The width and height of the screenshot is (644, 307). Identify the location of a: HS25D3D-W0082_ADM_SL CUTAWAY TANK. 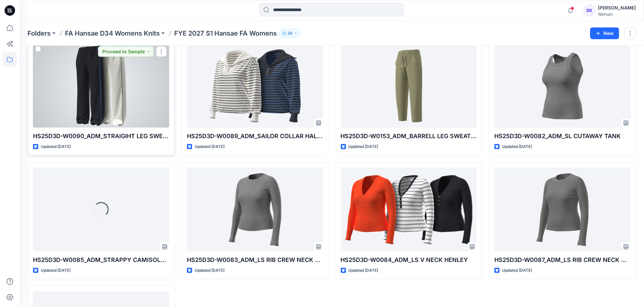
(562, 86).